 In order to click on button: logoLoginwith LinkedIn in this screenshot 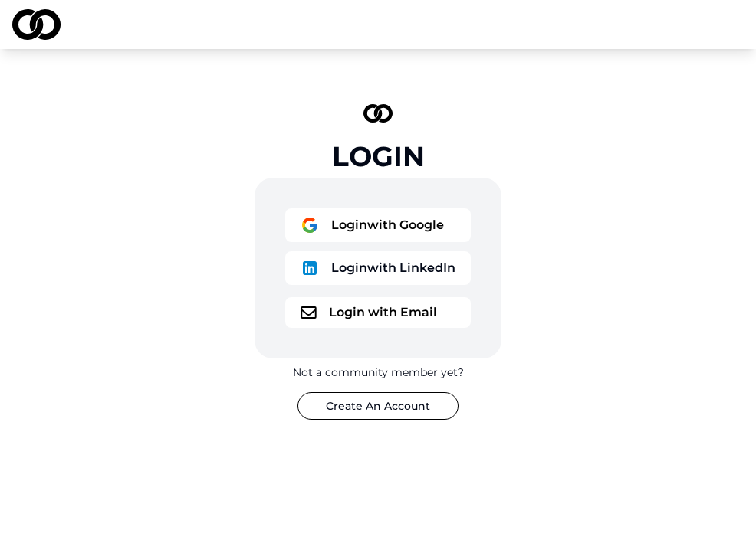, I will do `click(378, 268)`.